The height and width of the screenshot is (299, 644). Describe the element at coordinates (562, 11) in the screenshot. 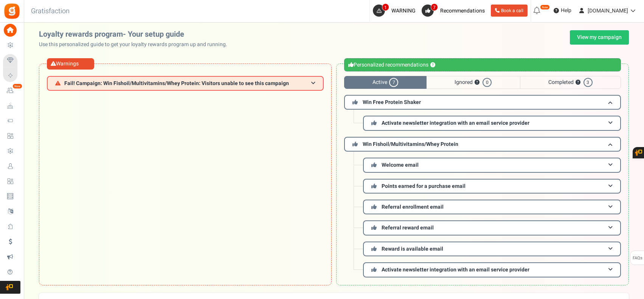

I see `a: Help` at that location.